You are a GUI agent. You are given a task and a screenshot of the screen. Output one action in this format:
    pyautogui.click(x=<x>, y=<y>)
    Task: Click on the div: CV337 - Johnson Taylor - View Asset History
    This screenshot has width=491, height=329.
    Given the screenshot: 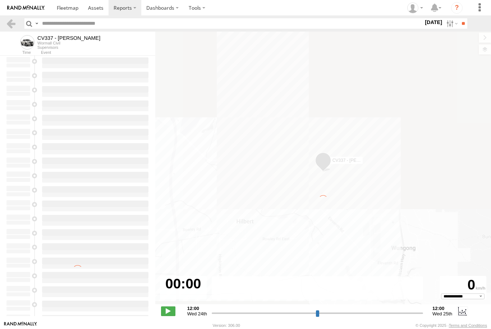 What is the action you would take?
    pyautogui.click(x=69, y=38)
    